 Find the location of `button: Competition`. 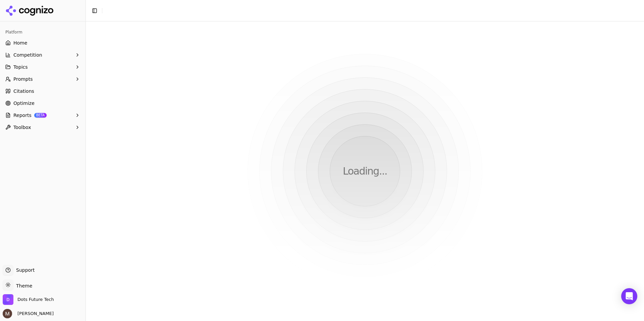

button: Competition is located at coordinates (43, 55).